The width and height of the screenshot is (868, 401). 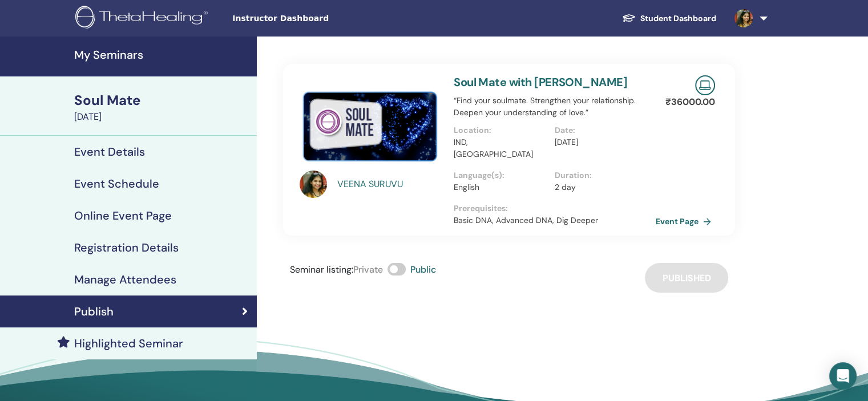 I want to click on h4: Highlighted Seminar, so click(x=129, y=344).